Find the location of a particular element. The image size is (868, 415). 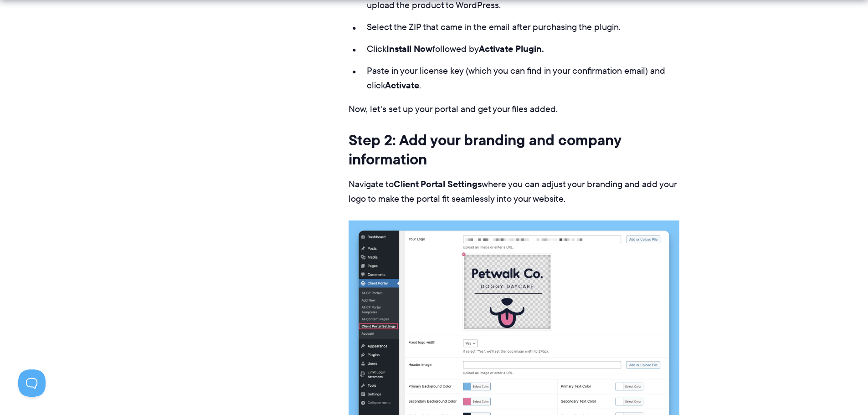

h3: Step 2: Add your branding and company information is located at coordinates (514, 149).